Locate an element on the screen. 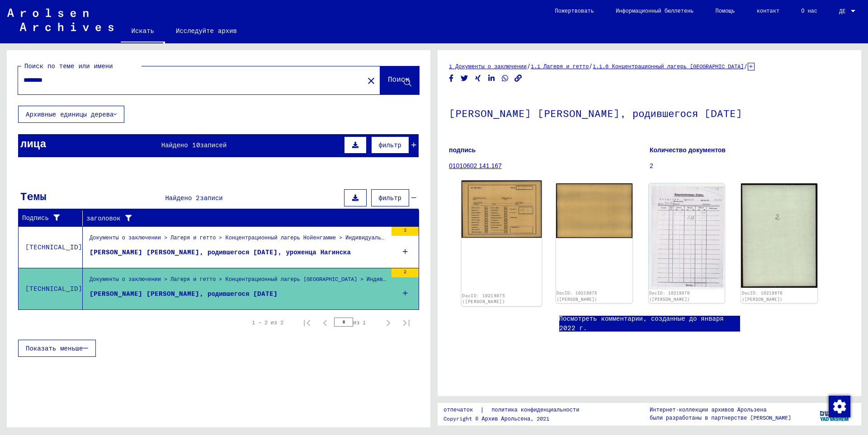 This screenshot has width=868, height=435. font: из 1 is located at coordinates (360, 322).